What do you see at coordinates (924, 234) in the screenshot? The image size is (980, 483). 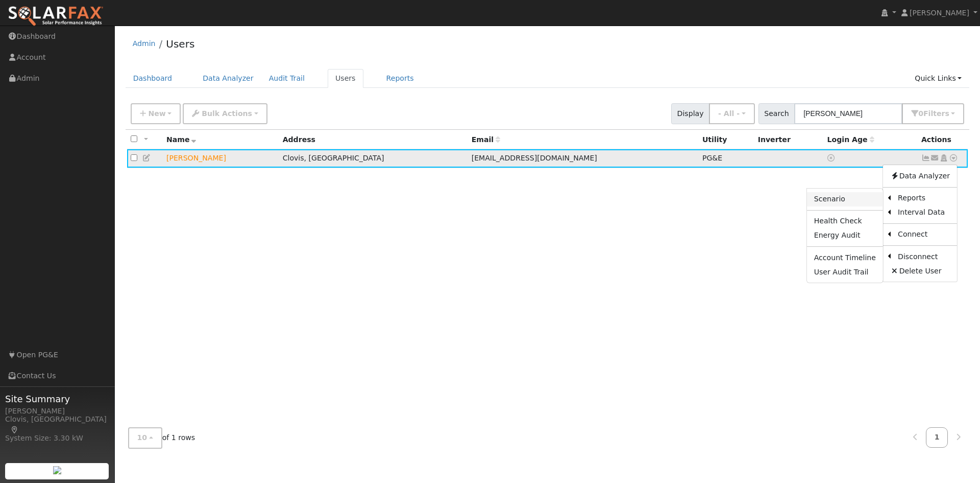 I see `a: Connect` at bounding box center [924, 234].